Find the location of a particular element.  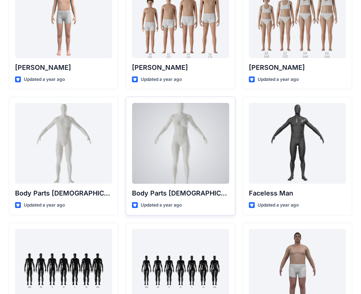

a: Body Parts Male is located at coordinates (63, 143).